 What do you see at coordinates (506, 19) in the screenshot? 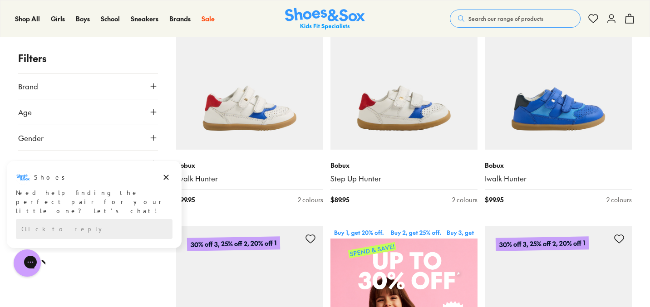
I see `span: Search our range of products` at bounding box center [506, 19].